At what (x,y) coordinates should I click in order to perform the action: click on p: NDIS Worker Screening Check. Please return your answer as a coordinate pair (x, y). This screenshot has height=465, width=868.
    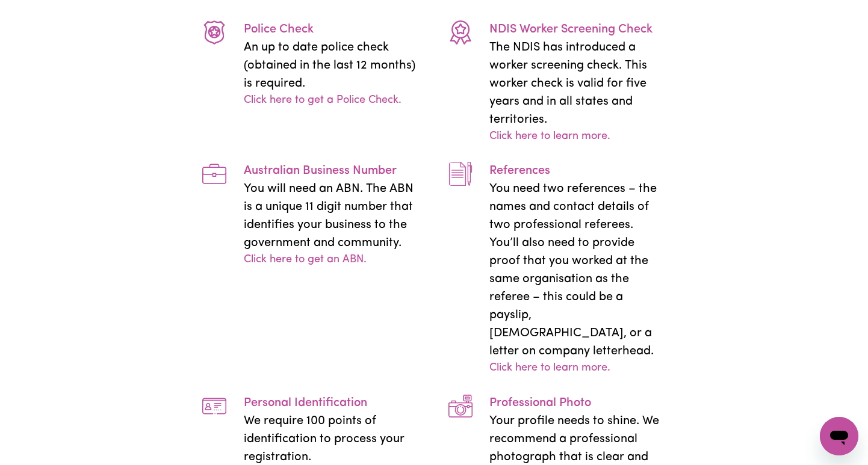
    Looking at the image, I should click on (577, 30).